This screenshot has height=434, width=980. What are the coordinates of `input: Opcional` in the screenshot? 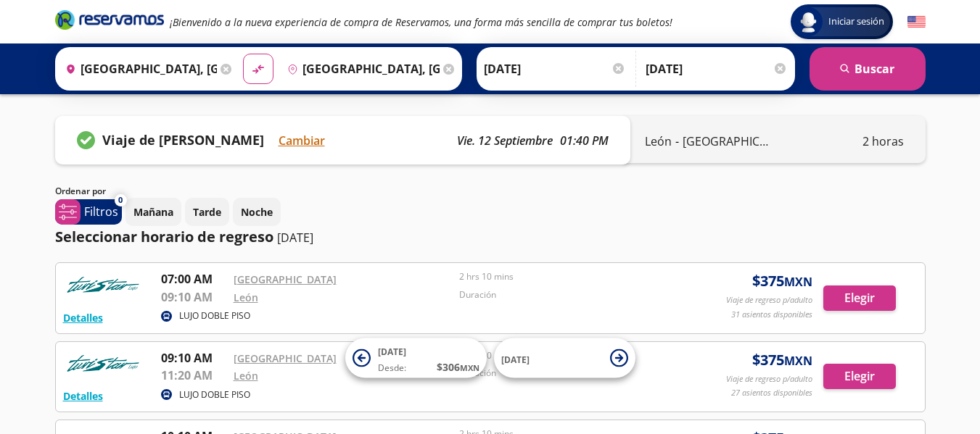 It's located at (716, 69).